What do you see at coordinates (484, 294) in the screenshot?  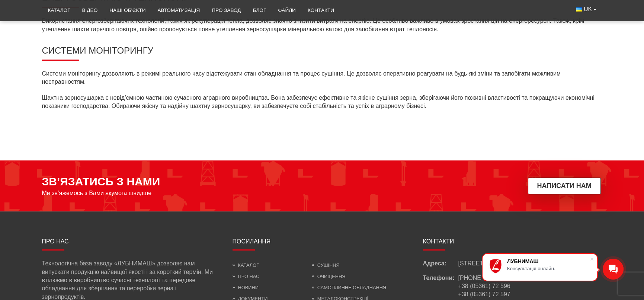 I see `a: +38 (05361) 72 597` at bounding box center [484, 294].